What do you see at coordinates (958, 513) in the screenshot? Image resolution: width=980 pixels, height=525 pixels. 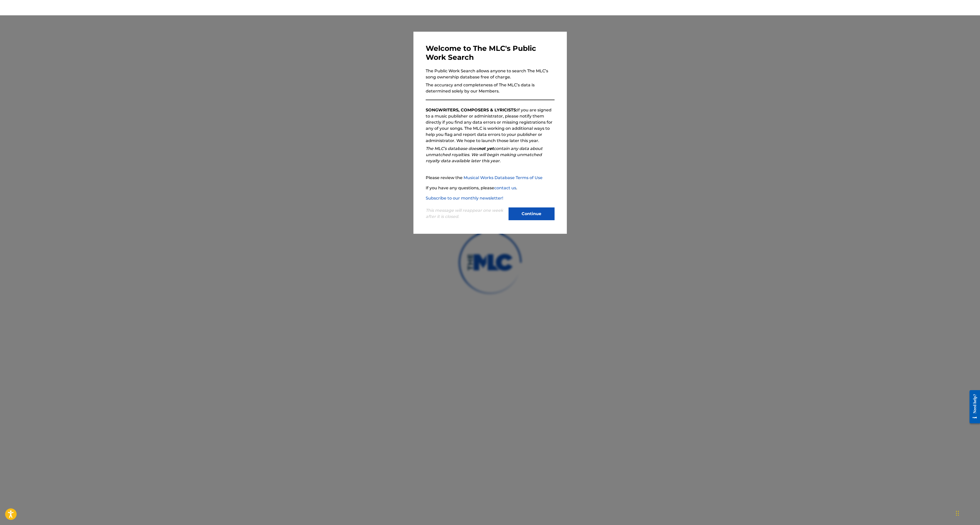 I see `div: Drag` at bounding box center [958, 513].